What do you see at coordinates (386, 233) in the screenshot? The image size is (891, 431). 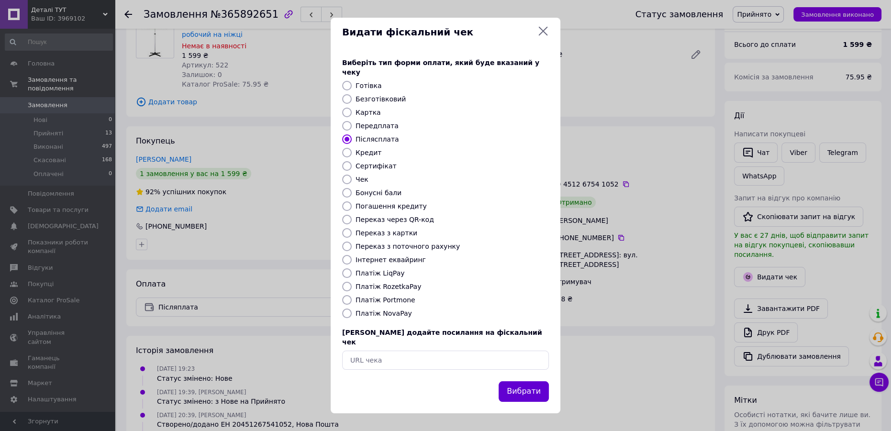 I see `label: Переказ з картки` at bounding box center [386, 233].